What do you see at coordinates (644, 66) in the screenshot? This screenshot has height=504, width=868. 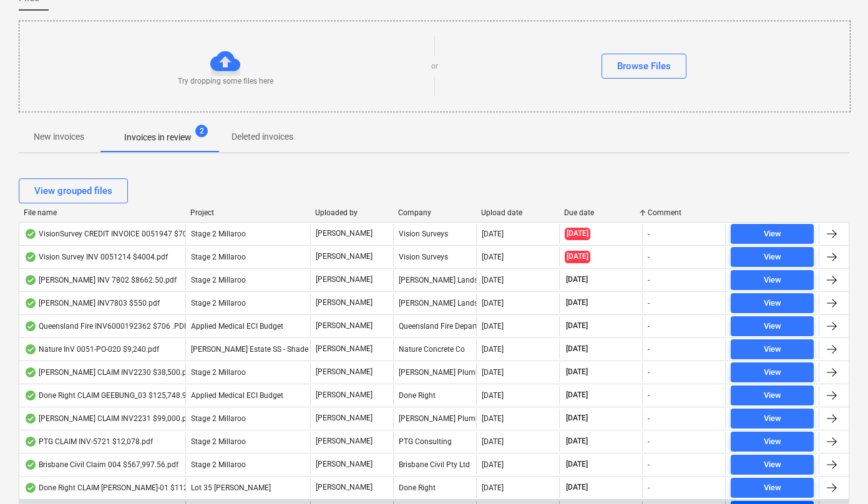 I see `div: Browse Files` at bounding box center [644, 66].